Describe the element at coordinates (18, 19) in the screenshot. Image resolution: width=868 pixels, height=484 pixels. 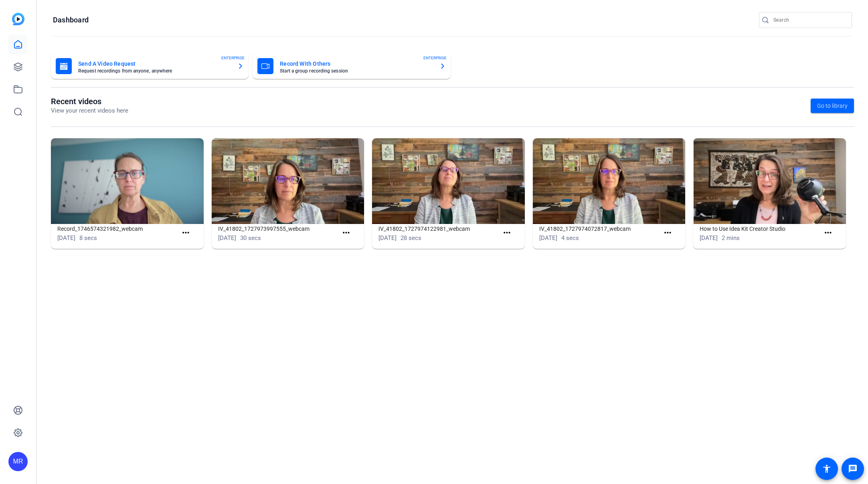
I see `img: blue-gradient.svg` at that location.